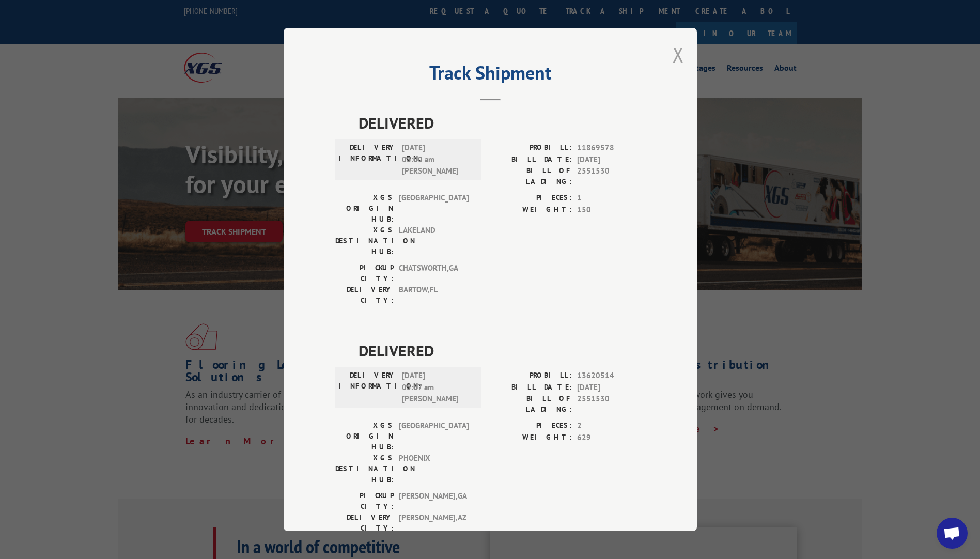  Describe the element at coordinates (433, 240) in the screenshot. I see `span: LAKELAND` at that location.